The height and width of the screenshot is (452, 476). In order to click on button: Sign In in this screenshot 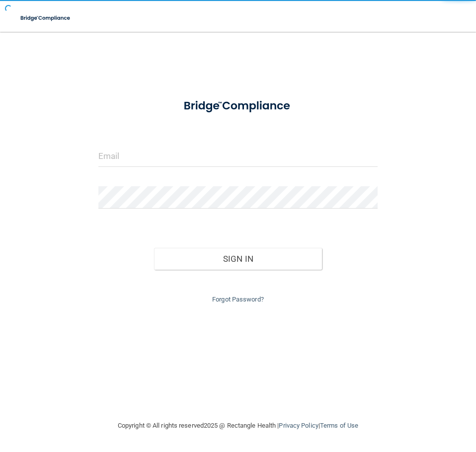, I will do `click(238, 259)`.